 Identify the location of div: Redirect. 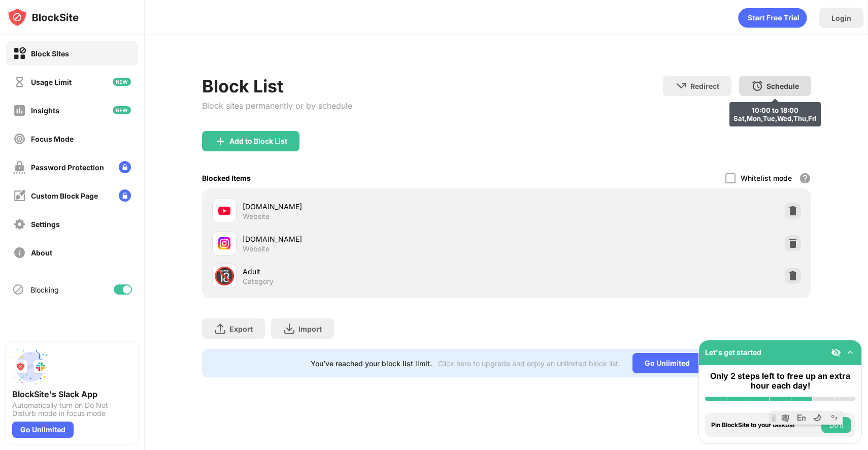
(705, 86).